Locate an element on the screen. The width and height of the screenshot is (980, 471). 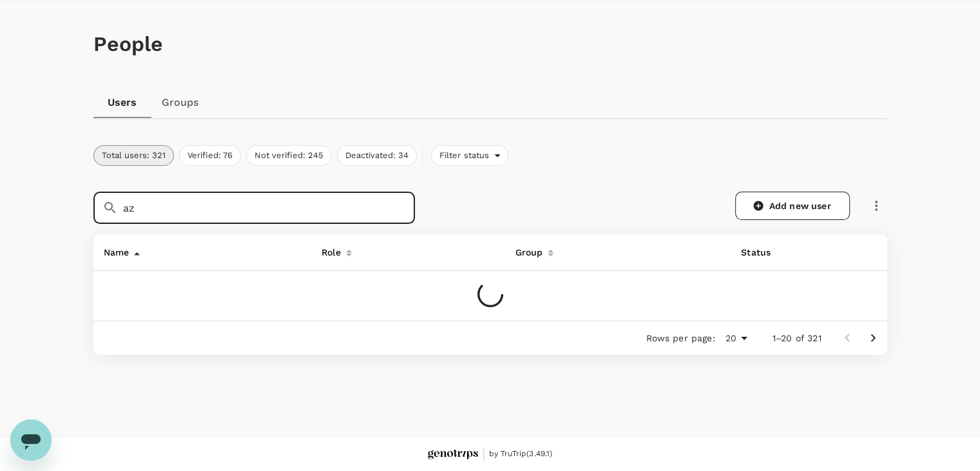
button: Deactivated: 34 is located at coordinates (377, 155).